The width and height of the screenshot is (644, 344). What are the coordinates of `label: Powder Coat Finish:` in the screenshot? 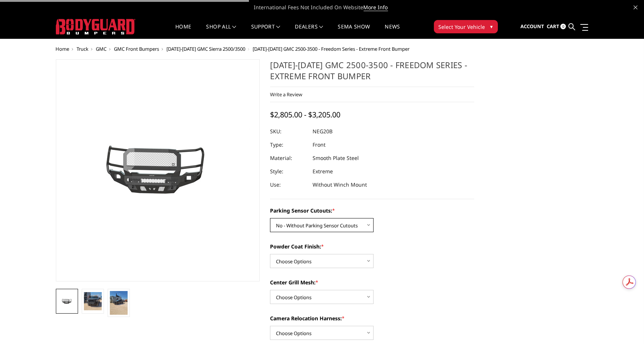 It's located at (372, 246).